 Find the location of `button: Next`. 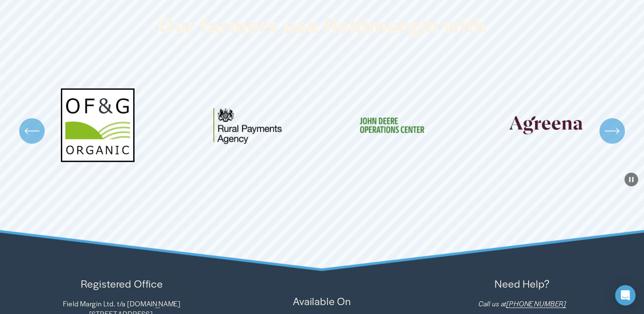

button: Next is located at coordinates (612, 131).